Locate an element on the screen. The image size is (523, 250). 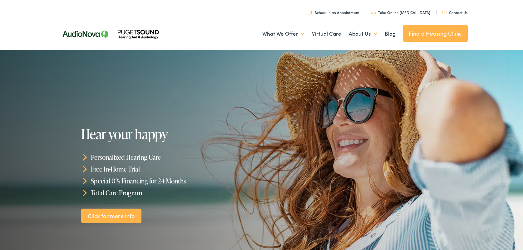
a: Click for more Info is located at coordinates (111, 215).